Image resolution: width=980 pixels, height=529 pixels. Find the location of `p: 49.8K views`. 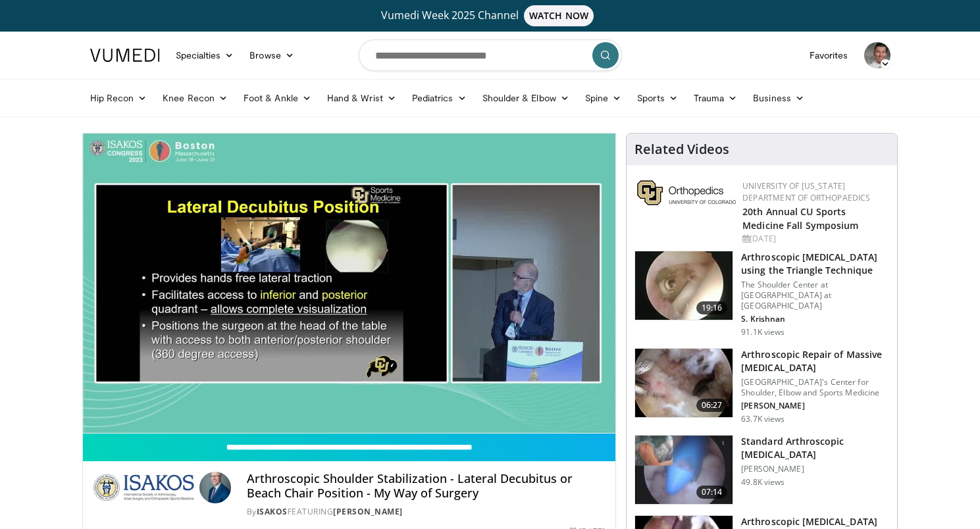

p: 49.8K views is located at coordinates (763, 482).